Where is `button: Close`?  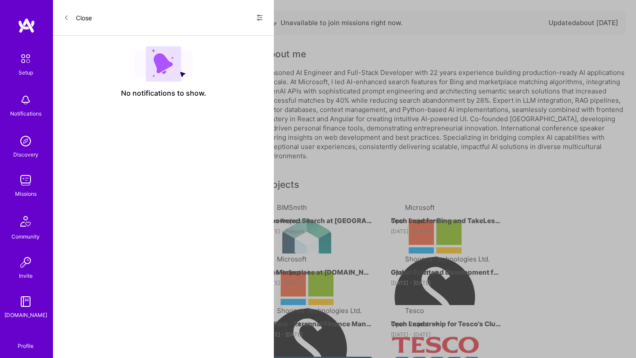
button: Close is located at coordinates (78, 18).